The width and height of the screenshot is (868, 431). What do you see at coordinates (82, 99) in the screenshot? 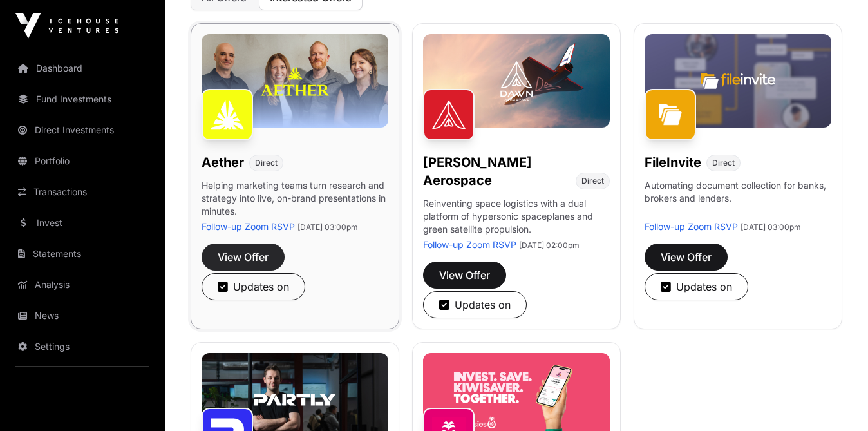
I see `a: Fund Investments` at bounding box center [82, 99].